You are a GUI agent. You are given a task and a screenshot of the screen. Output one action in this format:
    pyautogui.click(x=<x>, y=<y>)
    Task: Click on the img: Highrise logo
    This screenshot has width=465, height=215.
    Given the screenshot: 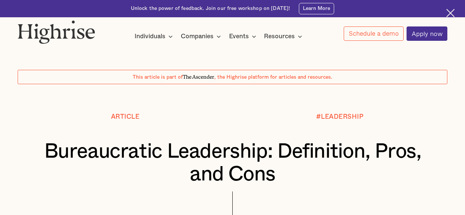 What is the action you would take?
    pyautogui.click(x=56, y=32)
    